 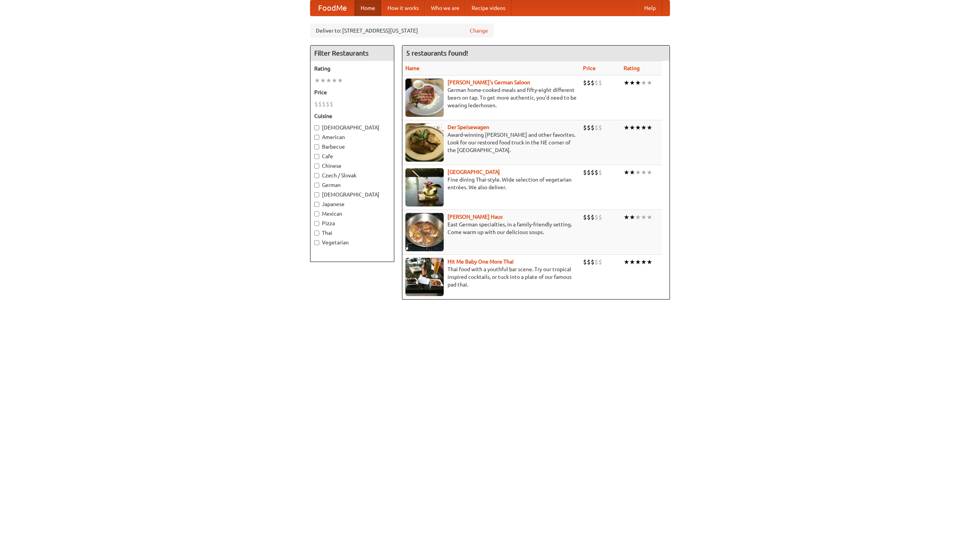 What do you see at coordinates (413, 68) in the screenshot?
I see `a: Name` at bounding box center [413, 68].